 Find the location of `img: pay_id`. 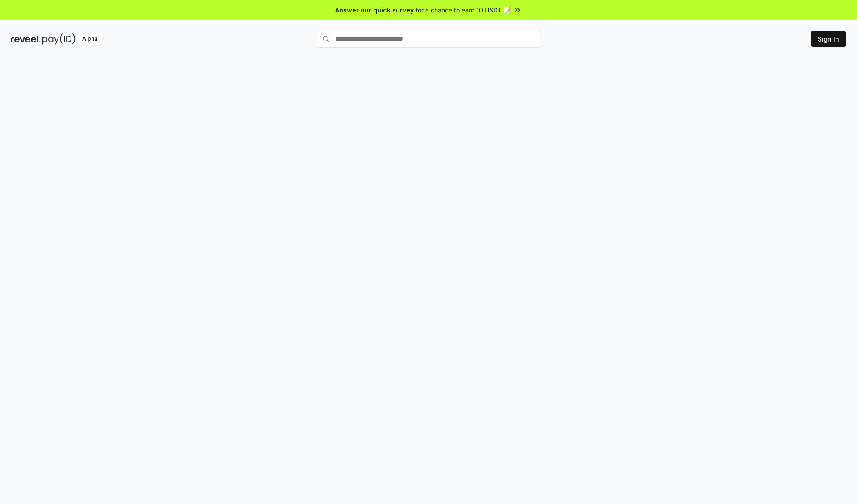

img: pay_id is located at coordinates (59, 38).